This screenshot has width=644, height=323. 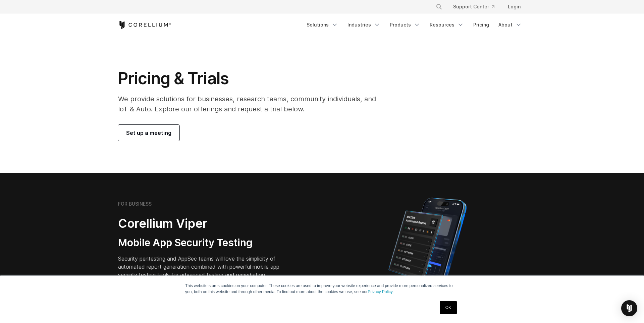 I want to click on a: Pricing, so click(x=481, y=25).